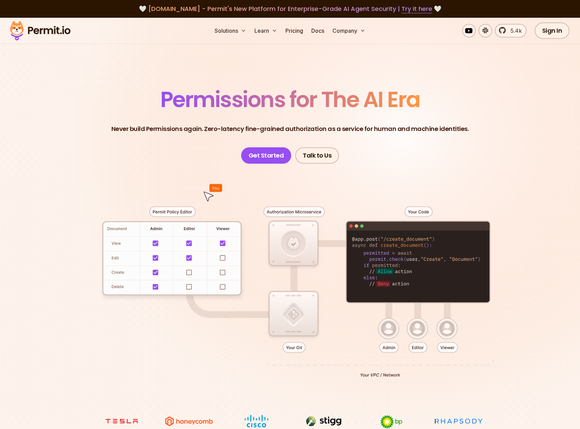 The height and width of the screenshot is (429, 580). What do you see at coordinates (189, 421) in the screenshot?
I see `img: Honeycomb` at bounding box center [189, 421].